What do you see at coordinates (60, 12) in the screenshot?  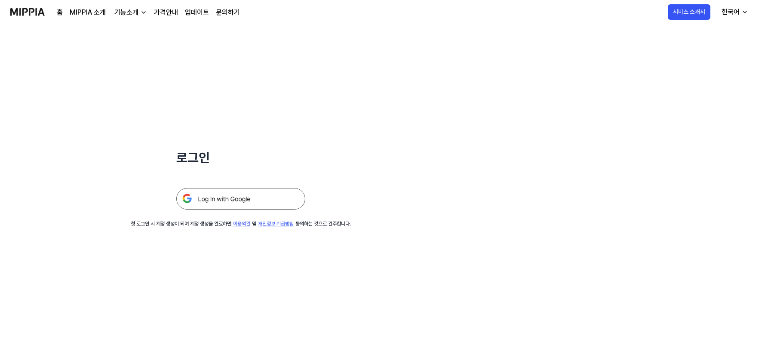 I see `a: 홈` at bounding box center [60, 12].